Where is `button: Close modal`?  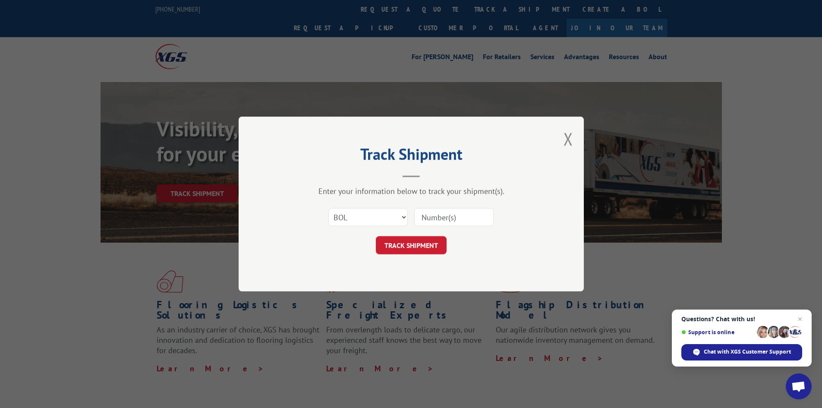
button: Close modal is located at coordinates (568, 139).